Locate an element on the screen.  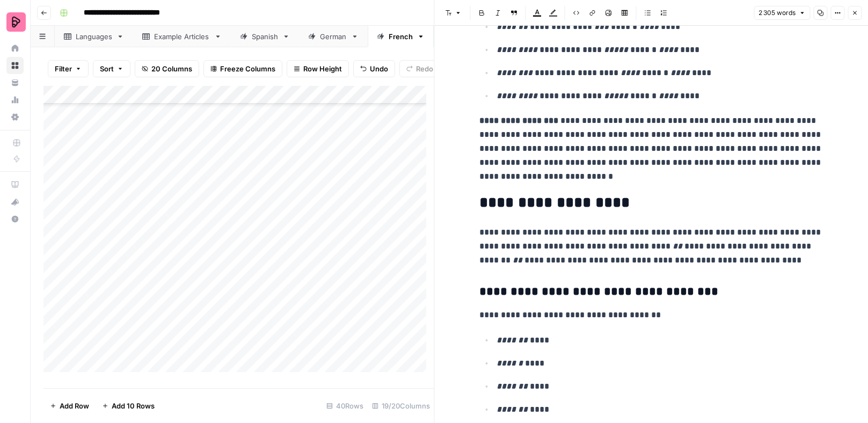
button: Workspace: Preply is located at coordinates (15, 22).